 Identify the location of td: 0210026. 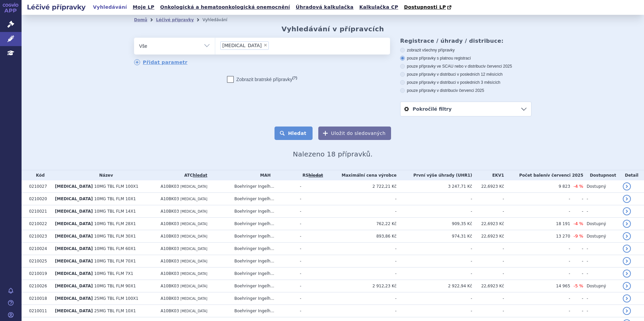
(38, 286).